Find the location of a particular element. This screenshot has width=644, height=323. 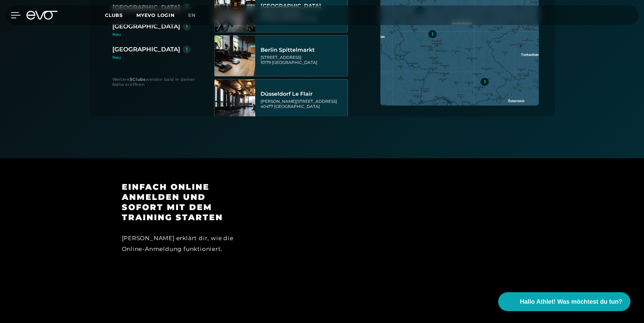

span: Clubs is located at coordinates (114, 15).